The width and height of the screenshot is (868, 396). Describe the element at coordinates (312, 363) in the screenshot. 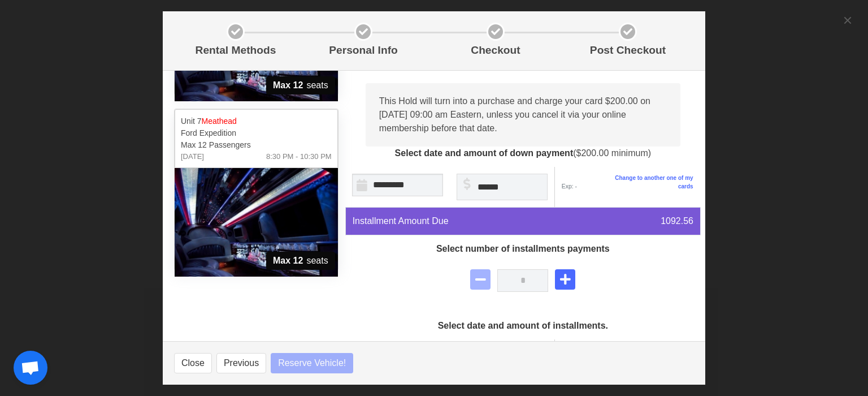

I see `span: Reserve Vehicle!` at that location.